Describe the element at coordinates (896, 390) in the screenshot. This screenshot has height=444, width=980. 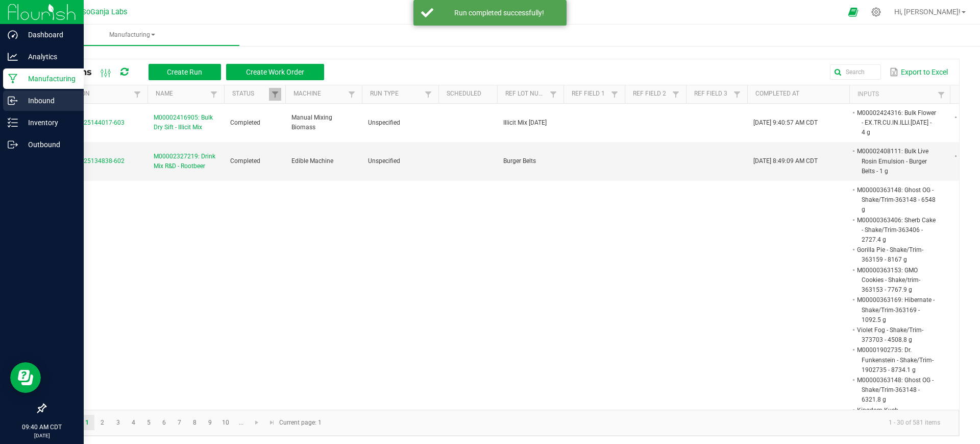
I see `li: M00000363148: Ghost OG - Shake/Trim-363148 - 6321.8 g` at that location.